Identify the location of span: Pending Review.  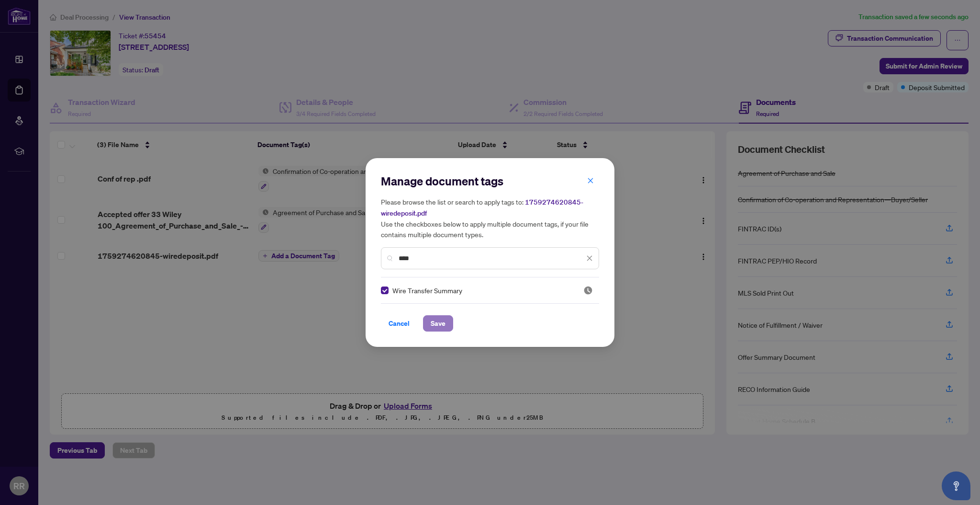
(588, 290).